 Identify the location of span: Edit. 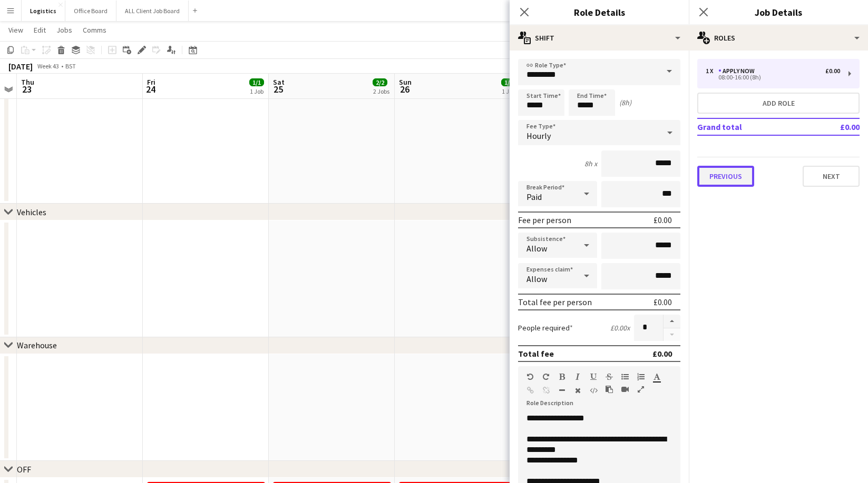
(39, 30).